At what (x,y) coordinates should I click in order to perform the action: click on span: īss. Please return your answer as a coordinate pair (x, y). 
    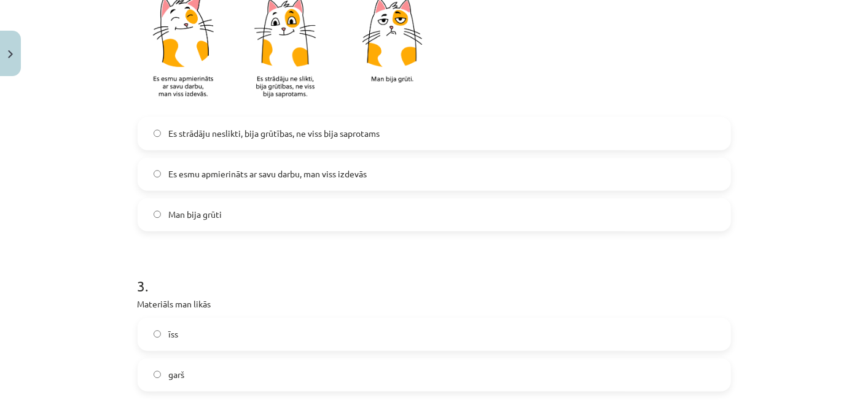
    Looking at the image, I should click on (173, 334).